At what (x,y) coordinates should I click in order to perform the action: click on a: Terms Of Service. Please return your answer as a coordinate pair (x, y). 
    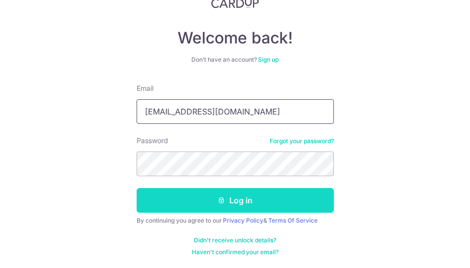
    Looking at the image, I should click on (293, 220).